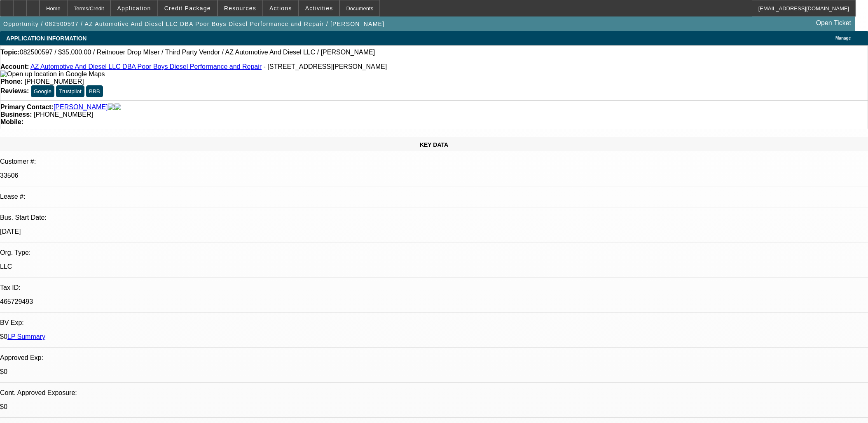 The width and height of the screenshot is (868, 423). What do you see at coordinates (94, 91) in the screenshot?
I see `button: BBB` at bounding box center [94, 91].